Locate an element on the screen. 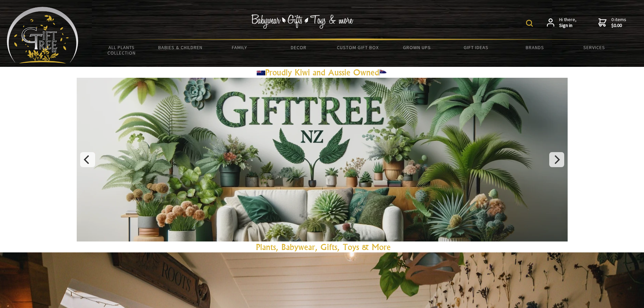 The image size is (644, 308). a: All Plants Collection is located at coordinates (121, 50).